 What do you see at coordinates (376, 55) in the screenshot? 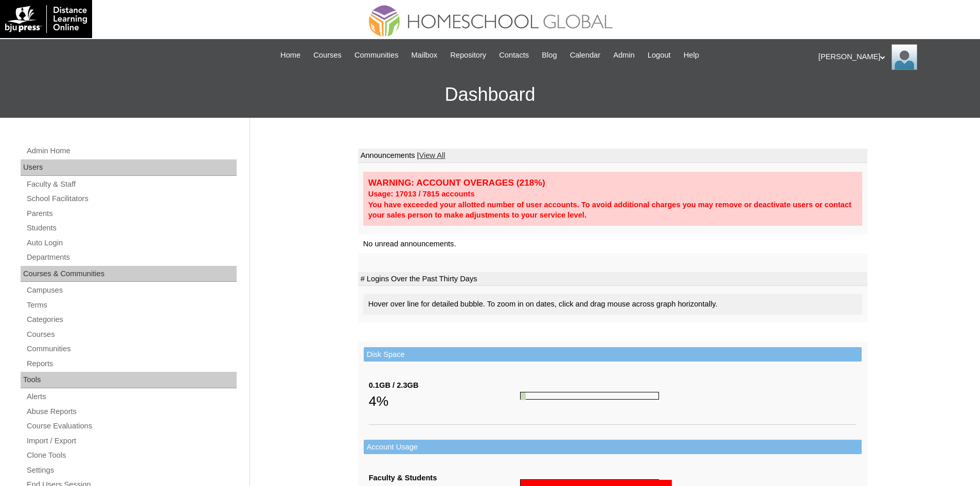
I see `span: Communities` at bounding box center [376, 55].